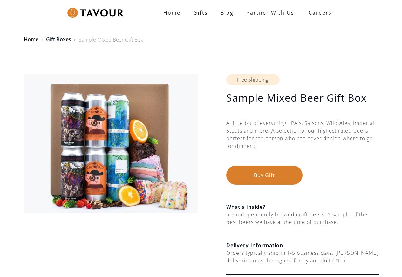 Image resolution: width=402 pixels, height=277 pixels. Describe the element at coordinates (320, 13) in the screenshot. I see `strong: Careers` at that location.